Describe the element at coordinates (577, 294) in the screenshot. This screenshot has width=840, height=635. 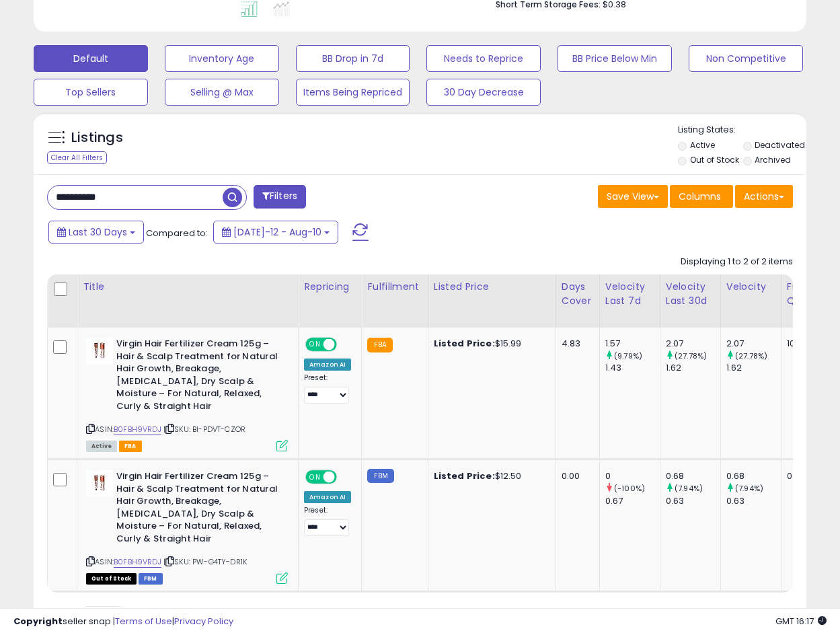
I see `div: Days Cover` at that location.